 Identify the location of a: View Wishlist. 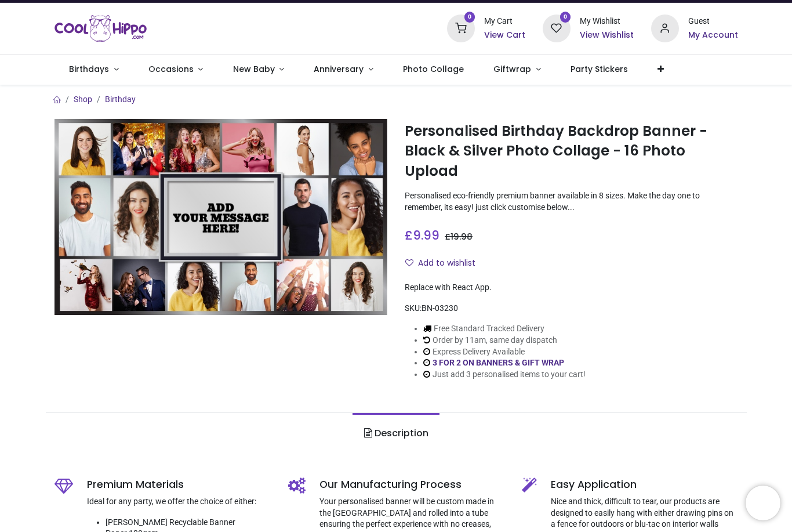
(607, 35).